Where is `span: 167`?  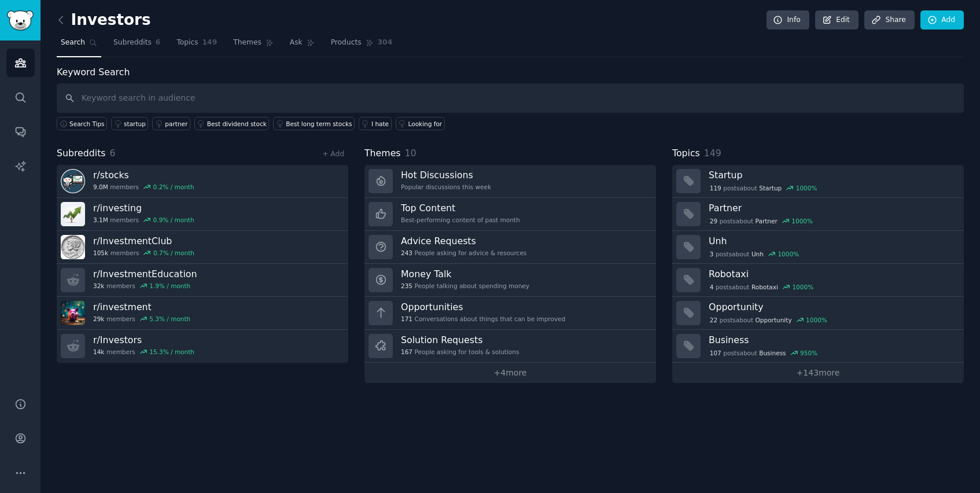 span: 167 is located at coordinates (407, 352).